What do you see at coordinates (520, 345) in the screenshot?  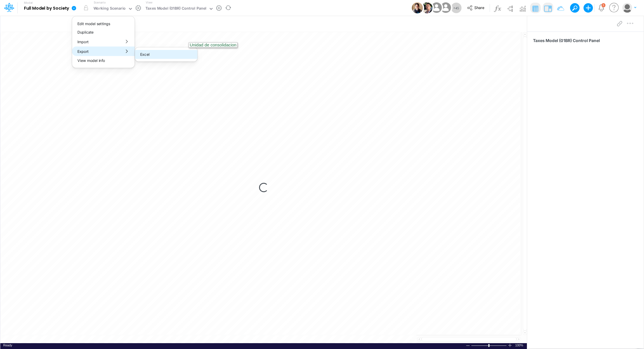 I see `div: Zoom level` at bounding box center [520, 345].